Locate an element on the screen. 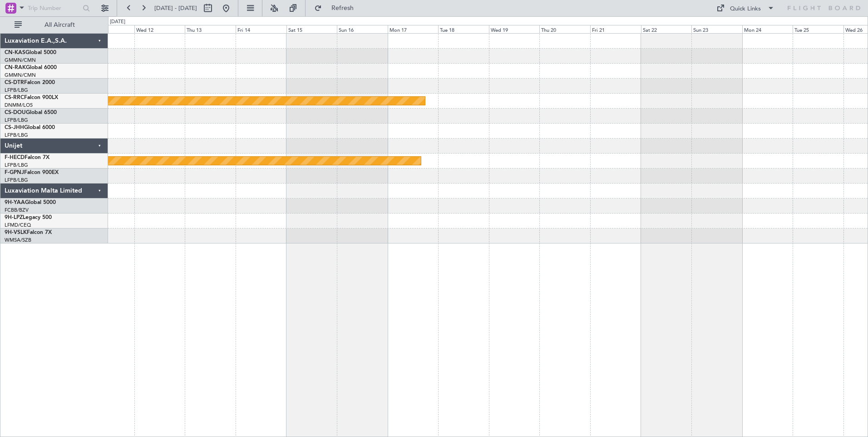 The image size is (868, 437). div: Wed 12 is located at coordinates (160, 29).